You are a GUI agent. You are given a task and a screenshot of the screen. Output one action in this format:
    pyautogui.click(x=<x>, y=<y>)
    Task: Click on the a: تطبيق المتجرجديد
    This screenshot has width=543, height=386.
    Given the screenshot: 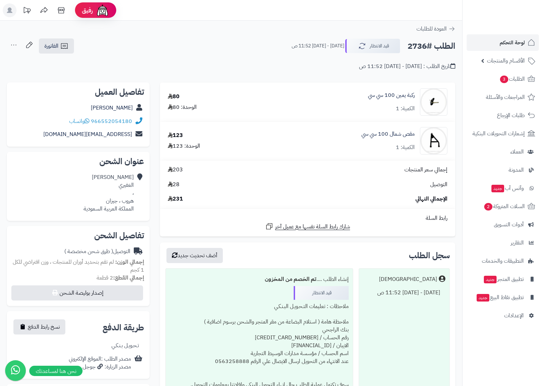 What is the action you would take?
    pyautogui.click(x=502, y=279)
    